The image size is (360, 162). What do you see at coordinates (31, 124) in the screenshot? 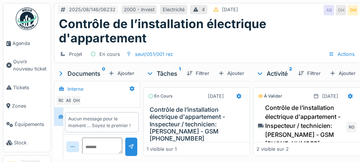
I see `span: Équipements` at bounding box center [31, 124].